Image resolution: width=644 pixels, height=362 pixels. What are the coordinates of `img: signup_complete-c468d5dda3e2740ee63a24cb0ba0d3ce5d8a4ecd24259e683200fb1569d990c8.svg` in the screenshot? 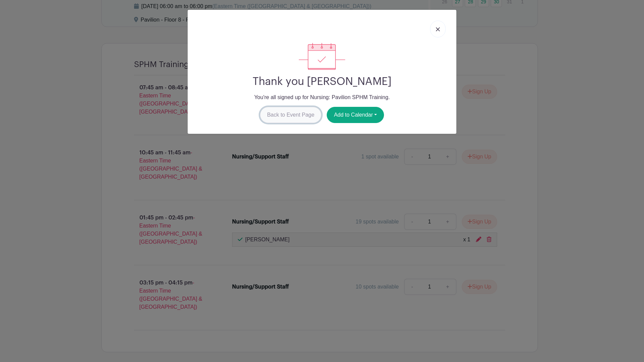 It's located at (322, 56).